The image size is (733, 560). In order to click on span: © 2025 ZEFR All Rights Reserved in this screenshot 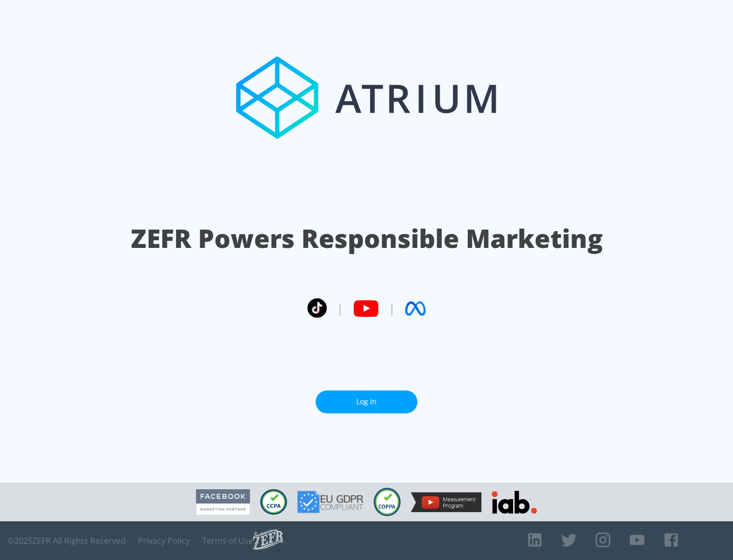, I will do `click(67, 541)`.